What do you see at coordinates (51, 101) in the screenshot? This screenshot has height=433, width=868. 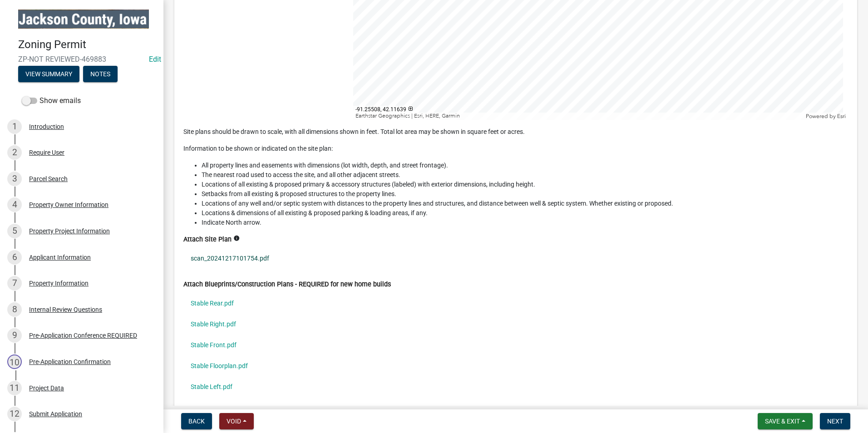 I see `label: Show emails` at bounding box center [51, 101].